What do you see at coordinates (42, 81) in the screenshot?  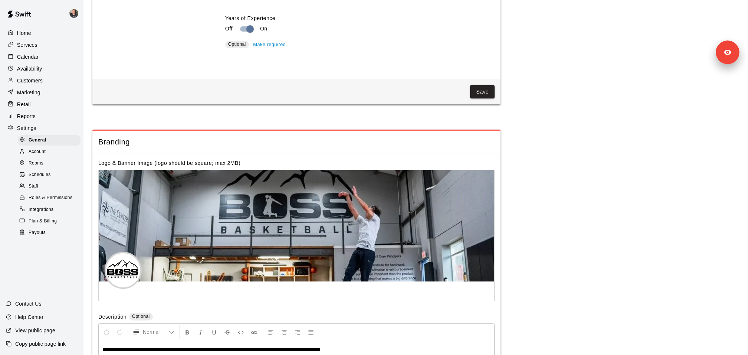 I see `a: Customers` at bounding box center [42, 81].